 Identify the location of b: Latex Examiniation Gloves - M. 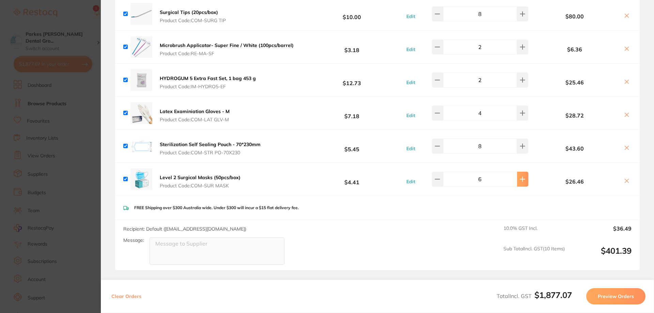
(195, 111).